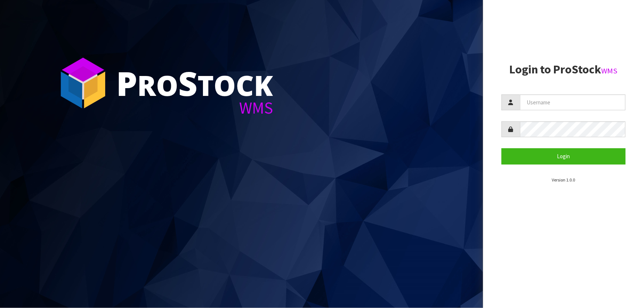  What do you see at coordinates (194, 108) in the screenshot?
I see `div: WMS` at bounding box center [194, 108].